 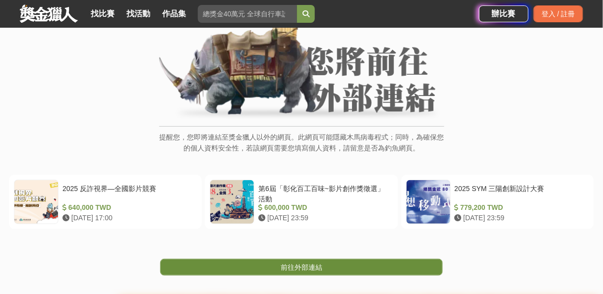 What do you see at coordinates (247, 14) in the screenshot?
I see `input: 總獎金40萬元 全球自行車設計比賽` at bounding box center [247, 14].